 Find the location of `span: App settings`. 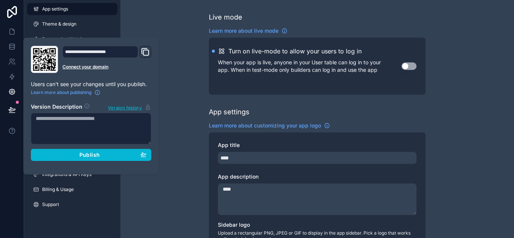

span: App settings is located at coordinates (55, 9).